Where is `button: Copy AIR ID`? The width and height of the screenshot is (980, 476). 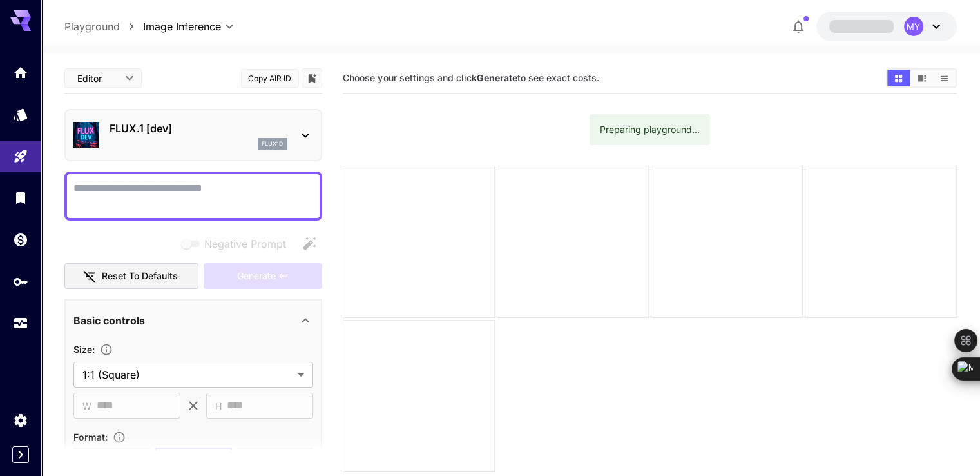 button: Copy AIR ID is located at coordinates (270, 78).